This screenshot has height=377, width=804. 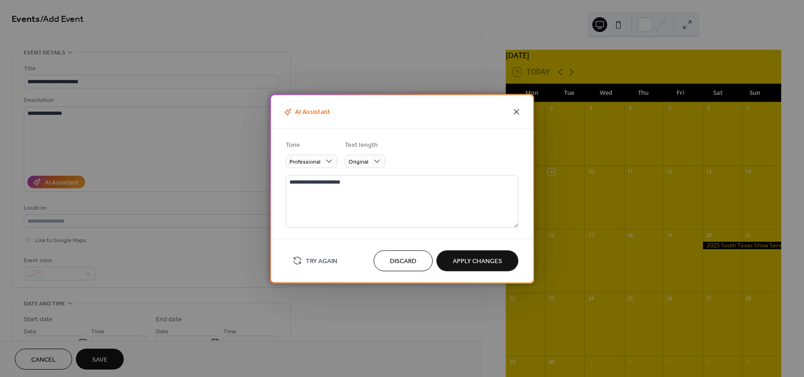 What do you see at coordinates (321, 261) in the screenshot?
I see `span: Try Again` at bounding box center [321, 261].